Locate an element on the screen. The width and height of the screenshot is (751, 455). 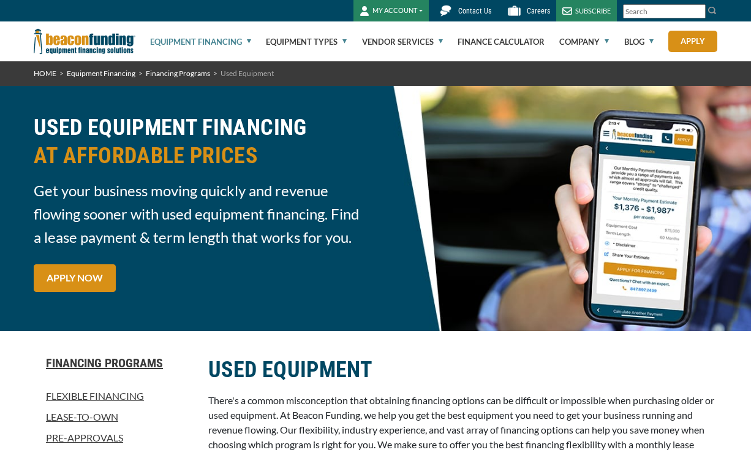
input: Search is located at coordinates (664, 11).